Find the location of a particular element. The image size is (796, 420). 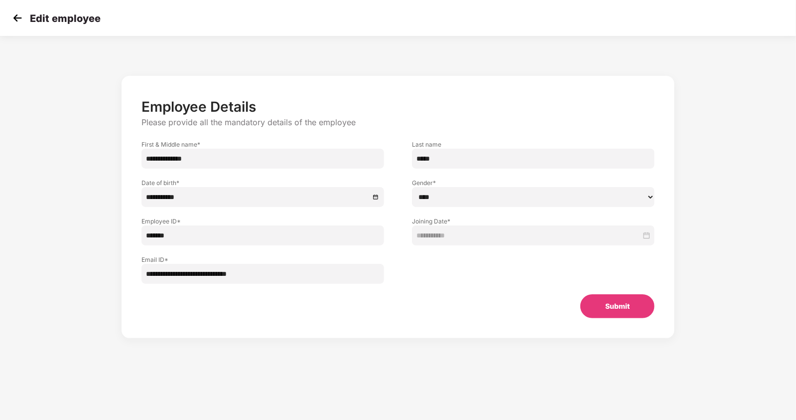

label: Date of birth is located at coordinates (263, 182).